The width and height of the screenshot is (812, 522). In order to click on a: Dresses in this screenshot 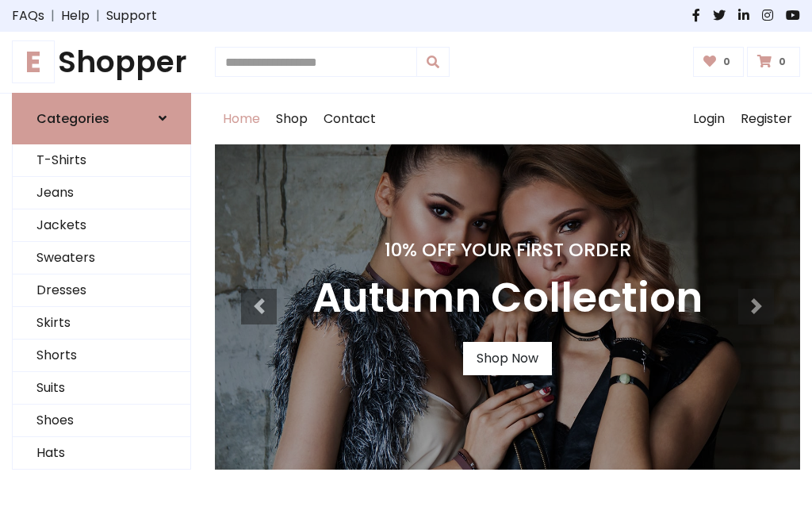, I will do `click(101, 290)`.